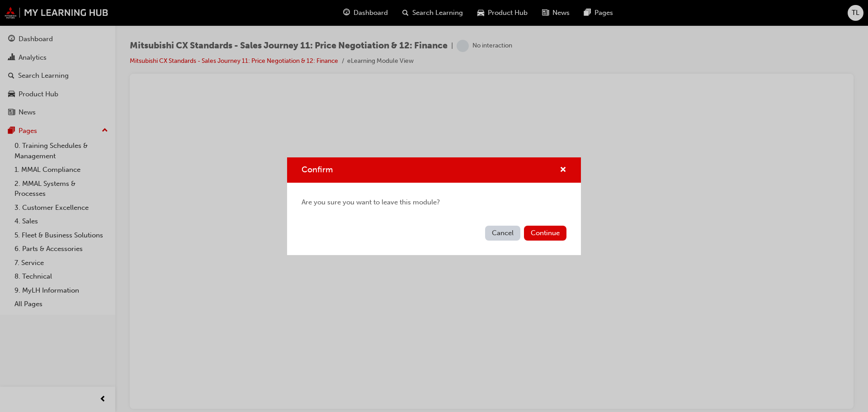 This screenshot has width=868, height=412. I want to click on button: cross-icon, so click(563, 170).